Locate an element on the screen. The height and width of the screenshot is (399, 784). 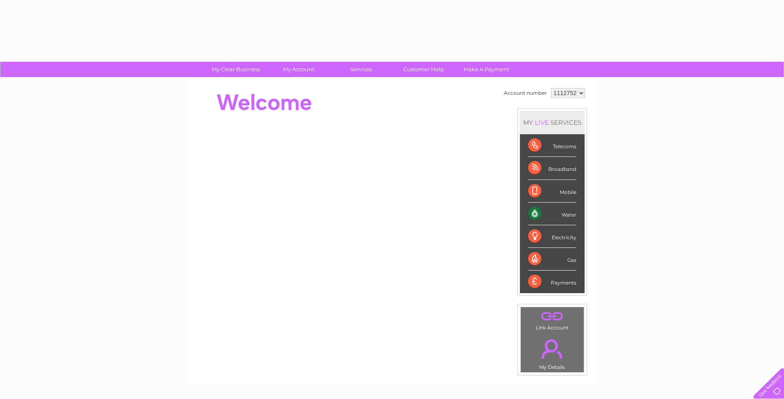
a: Services is located at coordinates (361, 69).